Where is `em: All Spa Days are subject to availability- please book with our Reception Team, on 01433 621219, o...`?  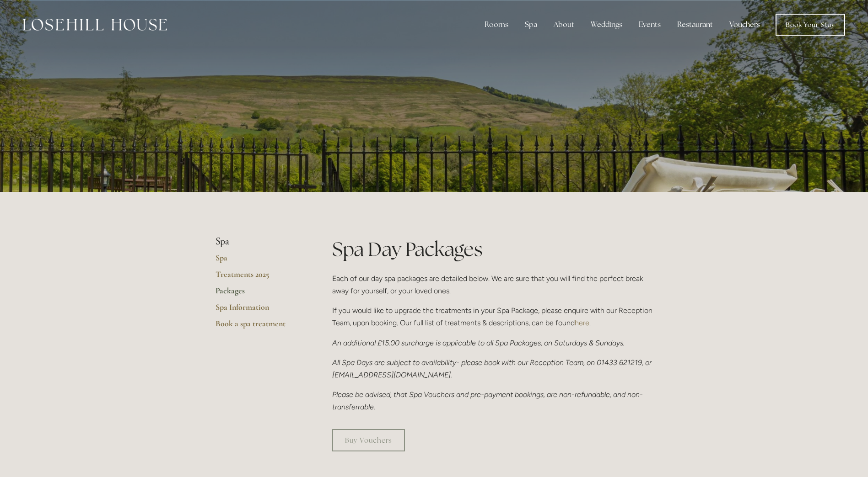
em: All Spa Days are subject to availability- please book with our Reception Team, on 01433 621219, o... is located at coordinates (492, 369).